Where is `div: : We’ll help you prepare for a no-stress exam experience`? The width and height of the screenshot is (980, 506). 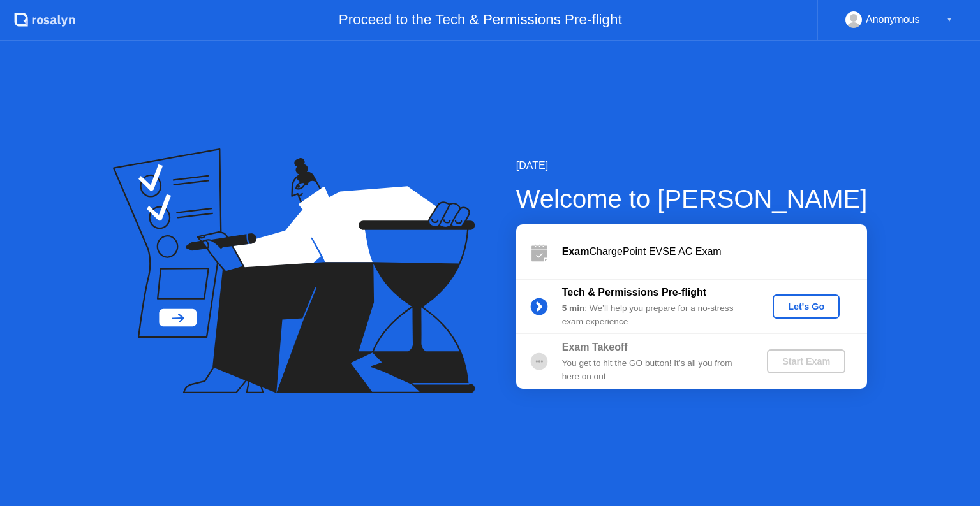 div: : We’ll help you prepare for a no-stress exam experience is located at coordinates (654, 315).